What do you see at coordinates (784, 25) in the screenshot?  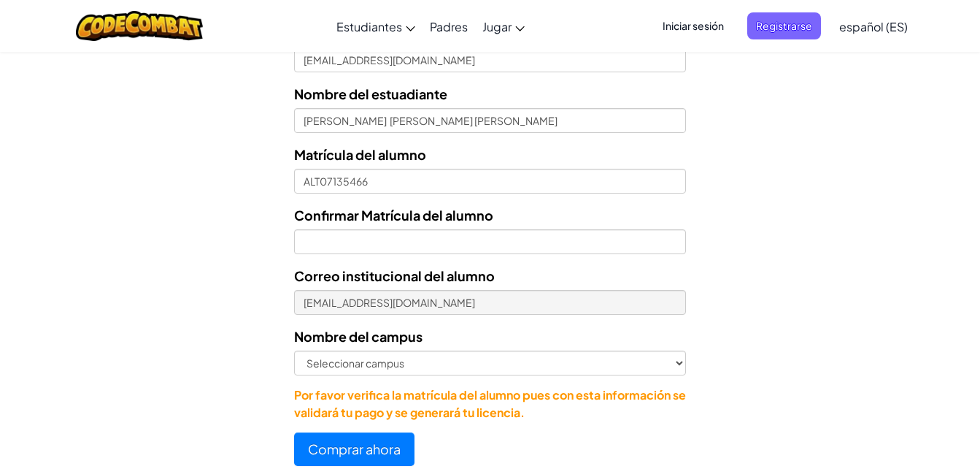 I see `span: Registrarse` at bounding box center [784, 25].